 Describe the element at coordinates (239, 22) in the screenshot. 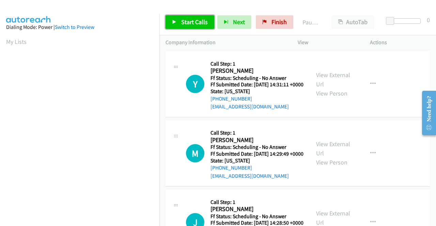

I see `span: Next` at that location.